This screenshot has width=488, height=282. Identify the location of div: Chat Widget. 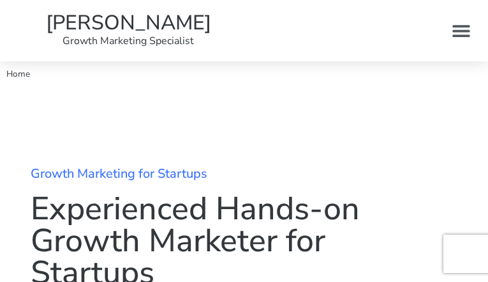
(456, 251).